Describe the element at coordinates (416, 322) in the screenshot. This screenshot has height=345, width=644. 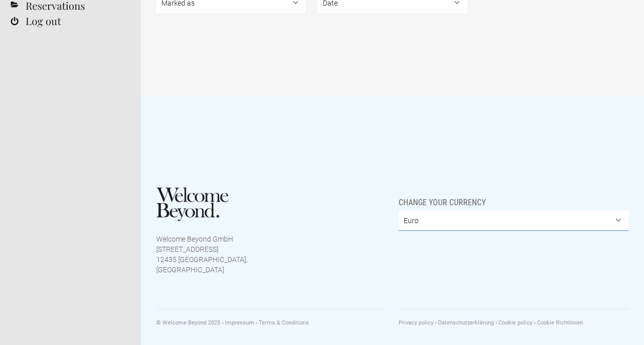
I see `a: Privacy policy` at that location.